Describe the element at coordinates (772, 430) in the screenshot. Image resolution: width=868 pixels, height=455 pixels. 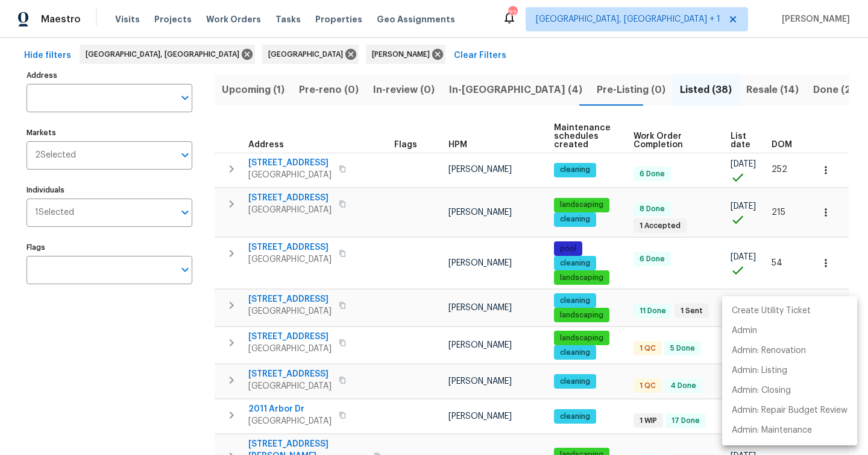
I see `p: Admin: Maintenance` at that location.